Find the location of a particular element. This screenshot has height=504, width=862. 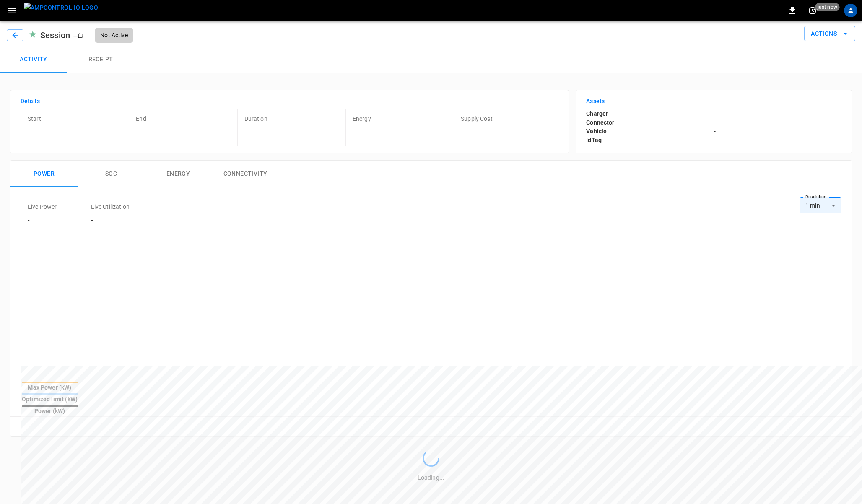

p: Vehicle is located at coordinates (650, 131).